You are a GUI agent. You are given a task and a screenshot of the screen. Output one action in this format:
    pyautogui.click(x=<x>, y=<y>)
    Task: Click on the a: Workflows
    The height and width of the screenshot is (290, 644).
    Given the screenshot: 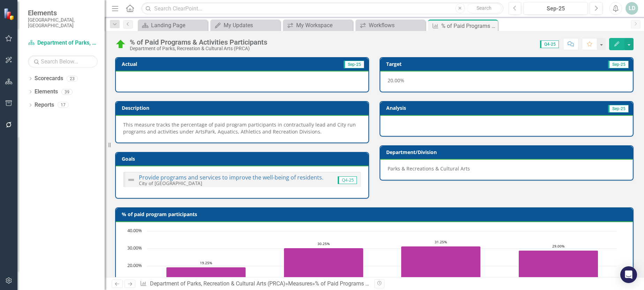 What is the action you would take?
    pyautogui.click(x=390, y=25)
    